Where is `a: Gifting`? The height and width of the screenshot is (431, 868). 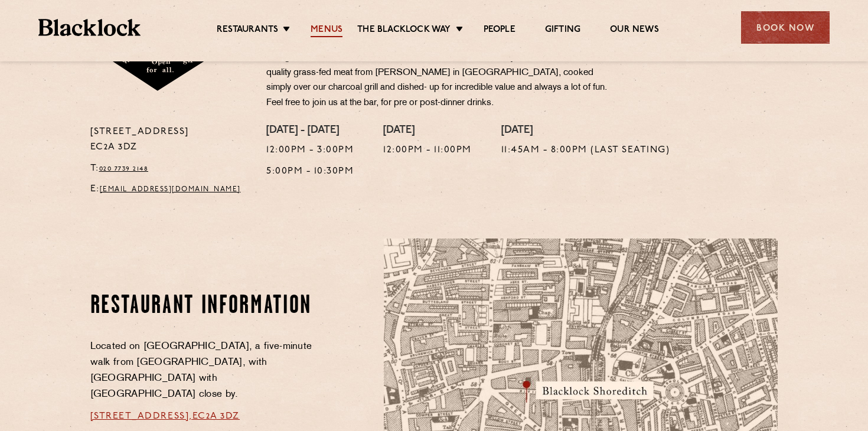 a: Gifting is located at coordinates (563, 30).